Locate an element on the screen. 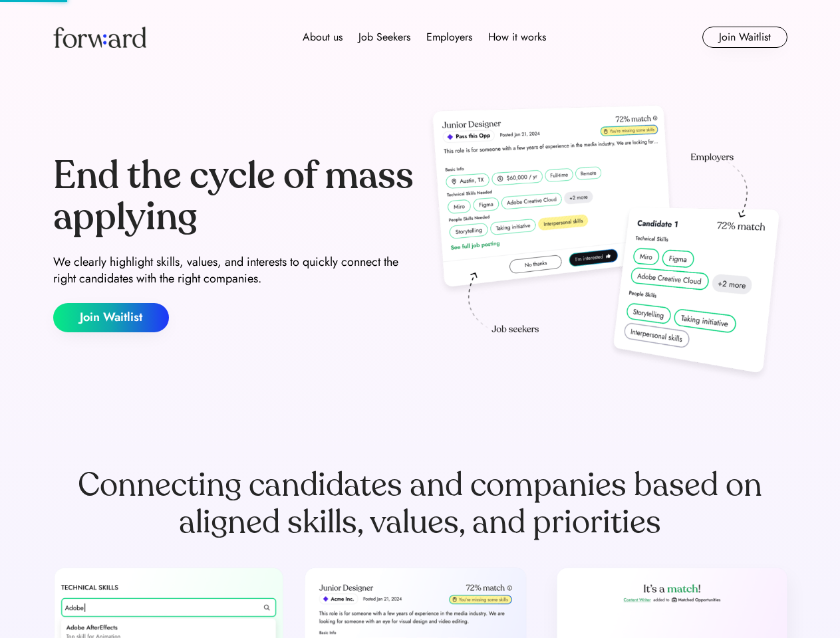 Image resolution: width=840 pixels, height=638 pixels. div: We clearly highlight skills, values, and interests to quickly connect the right candidates with t... is located at coordinates (234, 270).